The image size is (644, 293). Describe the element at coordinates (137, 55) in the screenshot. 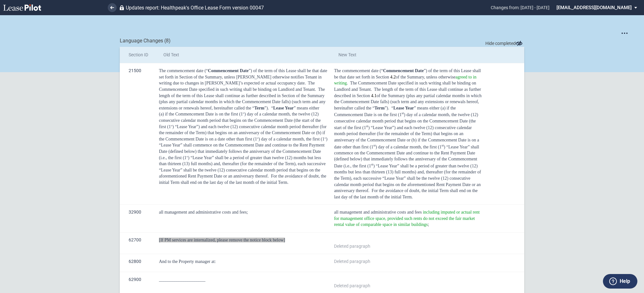

I see `th: Section ID` at that location.